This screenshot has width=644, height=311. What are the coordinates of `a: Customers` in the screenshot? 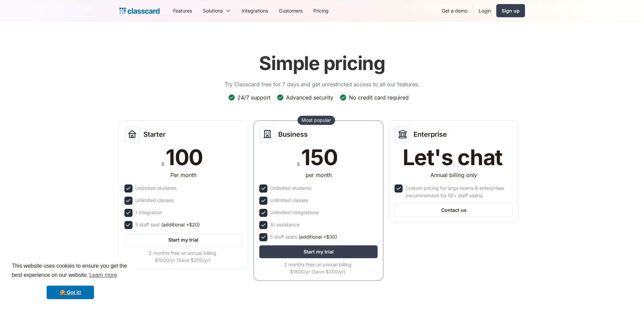 It's located at (291, 11).